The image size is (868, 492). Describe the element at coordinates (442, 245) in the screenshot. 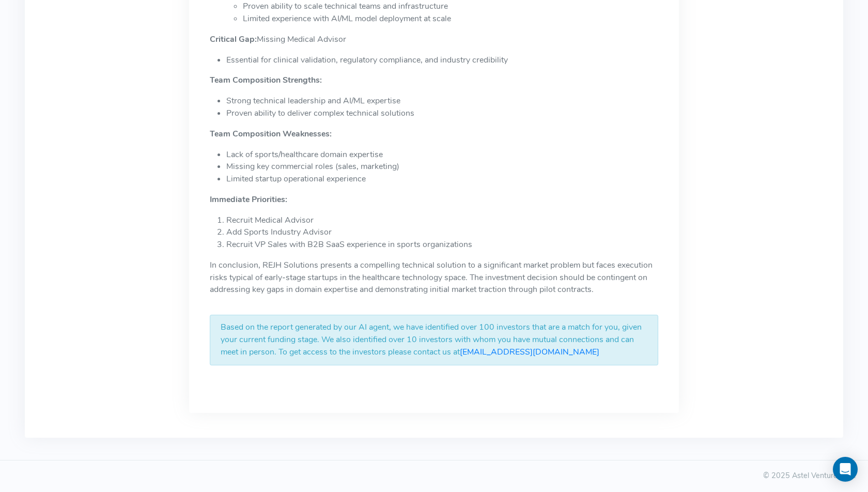

I see `li: Recruit VP Sales with B2B SaaS experience in sports organizations` at that location.